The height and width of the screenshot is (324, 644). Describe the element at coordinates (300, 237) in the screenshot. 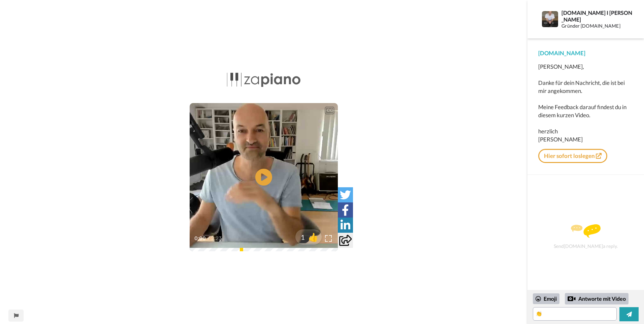

I see `span: 1` at that location.